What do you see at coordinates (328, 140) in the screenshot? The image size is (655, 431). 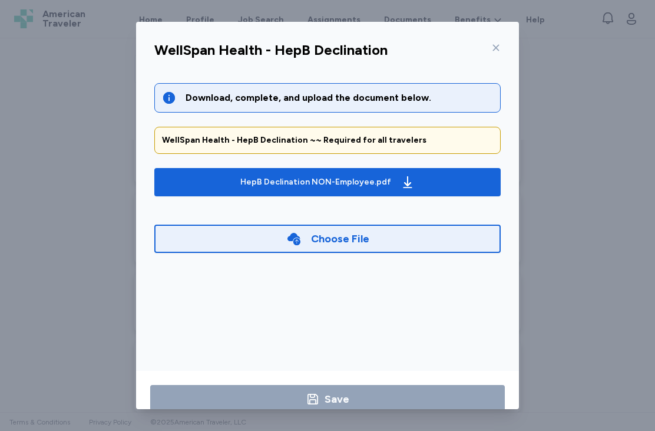 I see `div: WellSpan Health - HepB Declination ~~ Required for all travelers` at bounding box center [328, 140].